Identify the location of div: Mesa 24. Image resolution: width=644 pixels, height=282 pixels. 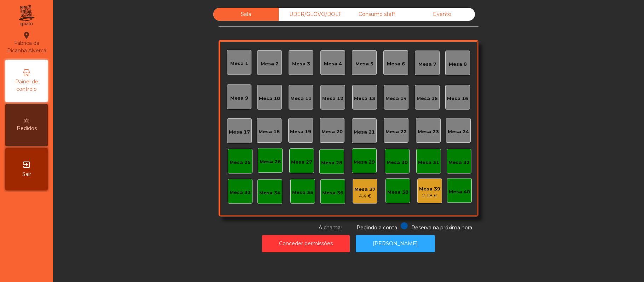
(458, 132).